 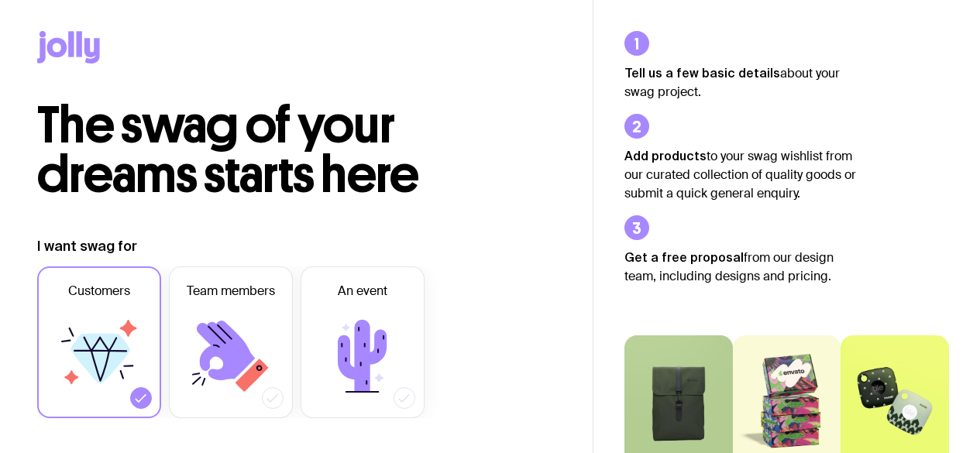 I want to click on span: The swag of your dreams starts here, so click(x=228, y=150).